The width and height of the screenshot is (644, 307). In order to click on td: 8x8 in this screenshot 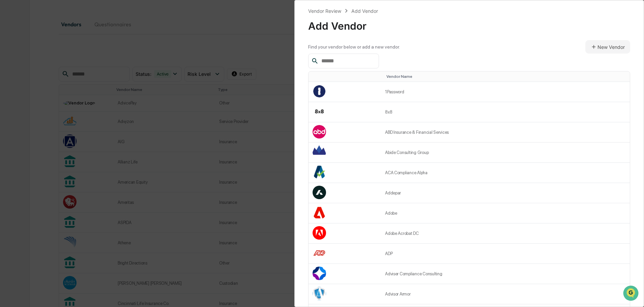, I will do `click(505, 112)`.